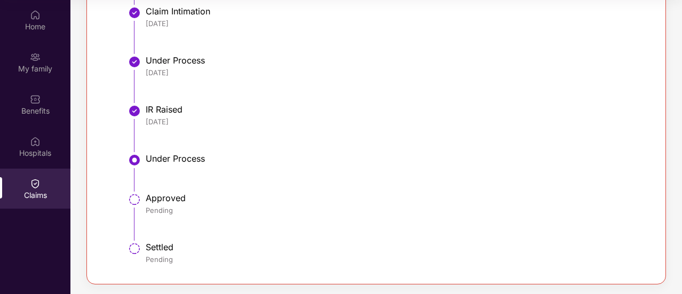 The width and height of the screenshot is (682, 294). Describe the element at coordinates (394, 247) in the screenshot. I see `div: Settled` at that location.